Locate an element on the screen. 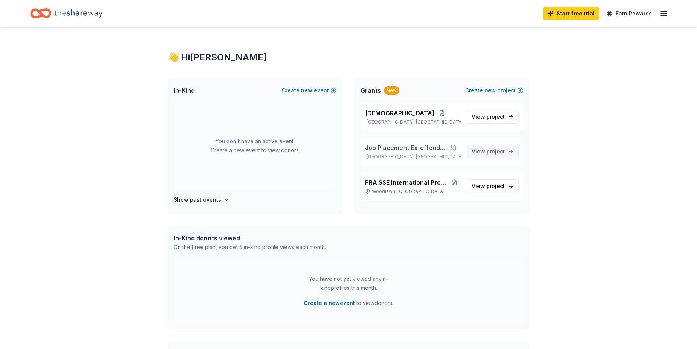 The height and width of the screenshot is (349, 697). span: In-Kind is located at coordinates (184, 90).